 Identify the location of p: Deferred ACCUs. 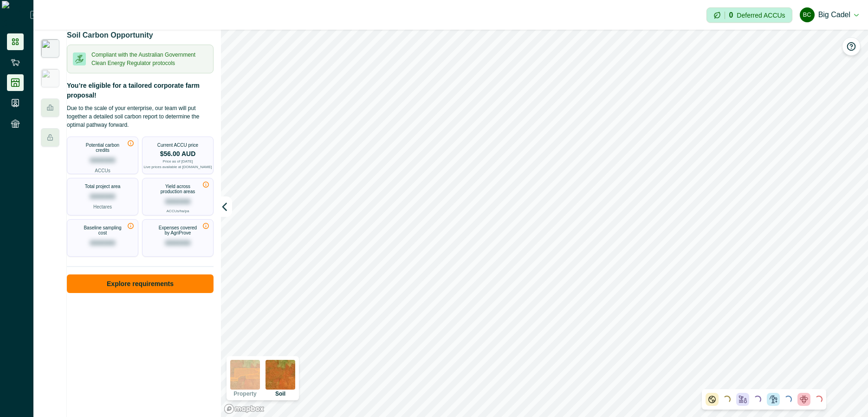
(761, 15).